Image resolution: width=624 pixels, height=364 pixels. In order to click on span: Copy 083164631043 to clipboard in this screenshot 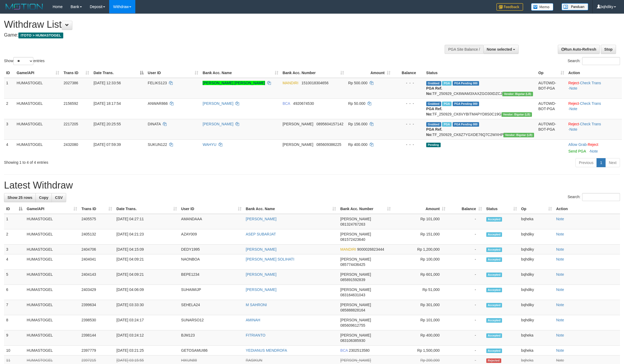, I will do `click(353, 295)`.